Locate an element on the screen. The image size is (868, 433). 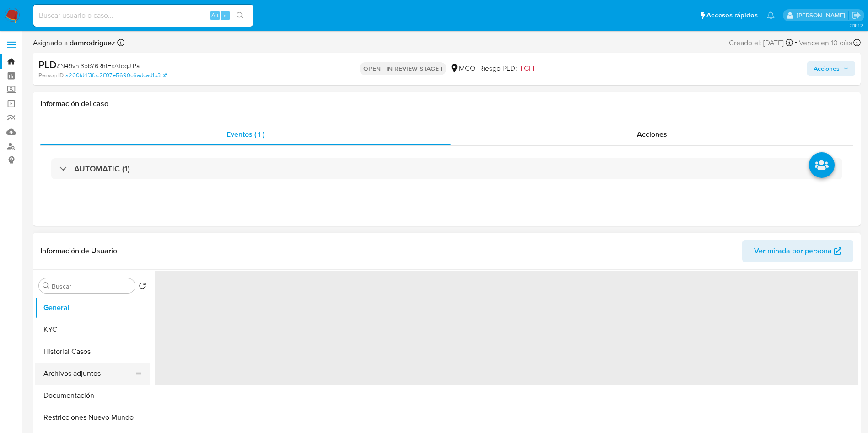
a: Notificaciones is located at coordinates (770, 15).